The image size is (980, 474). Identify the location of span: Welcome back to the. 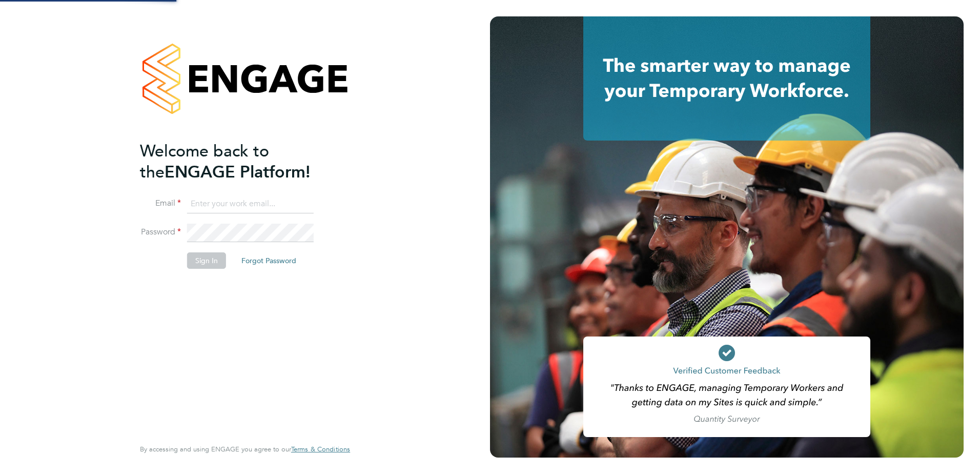
(205, 162).